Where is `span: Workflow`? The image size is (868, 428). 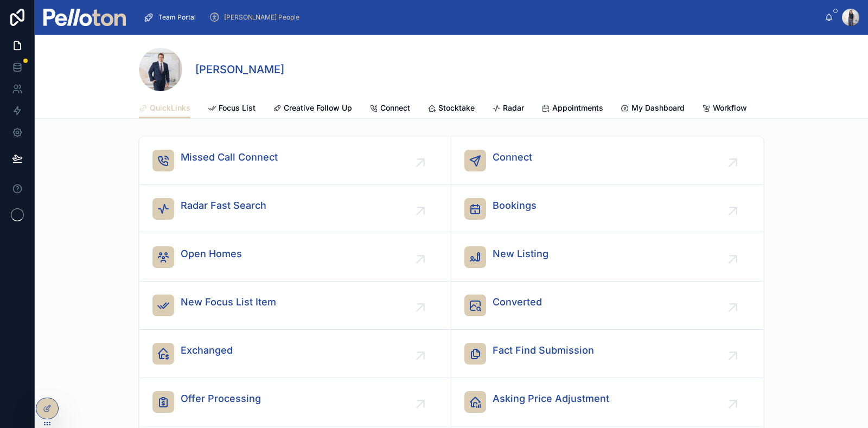 span: Workflow is located at coordinates (730, 108).